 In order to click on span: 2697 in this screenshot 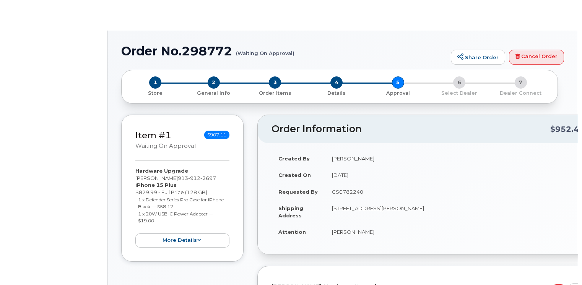, I will do `click(208, 178)`.